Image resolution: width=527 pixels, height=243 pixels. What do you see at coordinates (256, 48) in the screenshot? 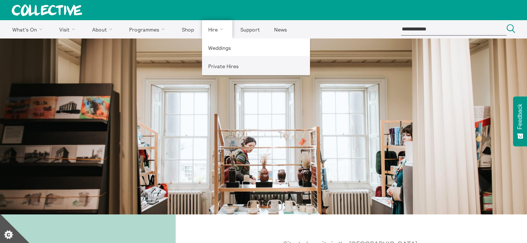
I see `a: Weddings` at bounding box center [256, 48].